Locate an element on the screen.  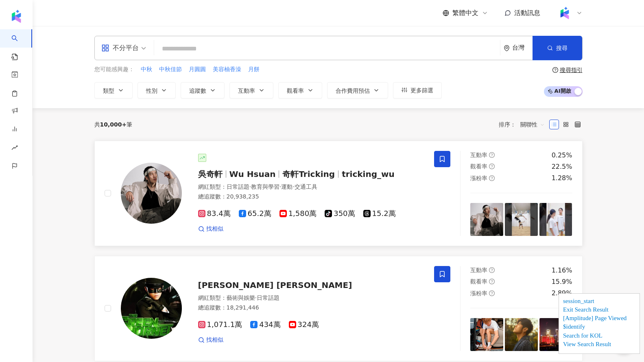
span: 324萬 is located at coordinates (304, 324).